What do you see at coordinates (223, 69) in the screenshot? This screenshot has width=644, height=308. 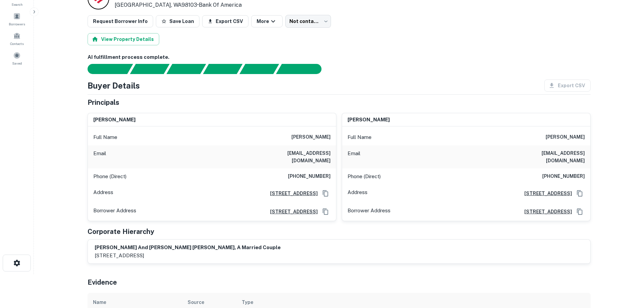 I see `div: Principals found, AI now looking for contact information...` at bounding box center [223, 69].